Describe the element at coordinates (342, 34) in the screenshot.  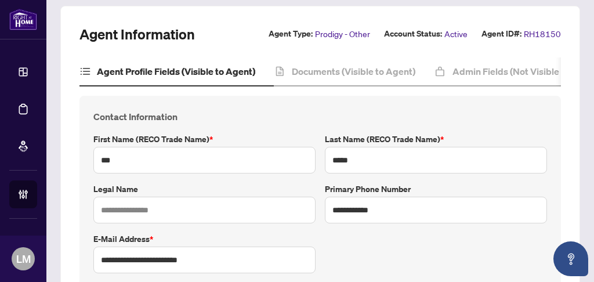
I see `span: Prodigy - Other` at that location.